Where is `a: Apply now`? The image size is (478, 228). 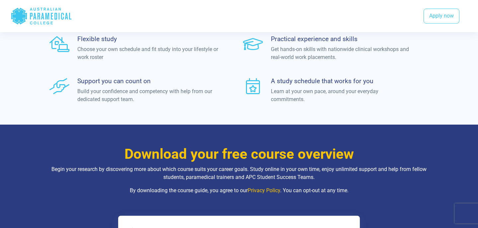 a: Apply now is located at coordinates (442, 16).